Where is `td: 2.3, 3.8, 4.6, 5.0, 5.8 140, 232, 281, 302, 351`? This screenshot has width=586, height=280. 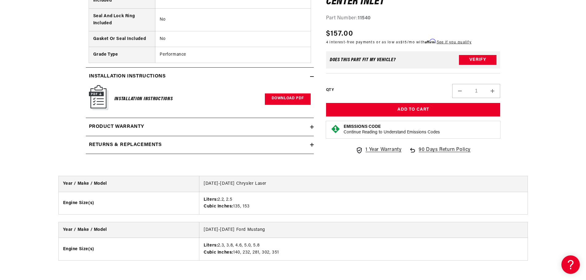 td: 2.3, 3.8, 4.6, 5.0, 5.8 140, 232, 281, 302, 351 is located at coordinates (363, 249).